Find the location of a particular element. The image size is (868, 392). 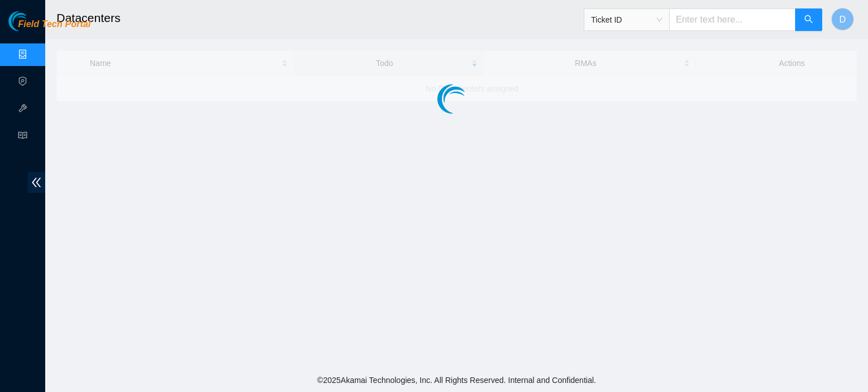

footer: © 2025 Akamai Technologies, Inc. All Rights Reserved. Internal and Confidential. is located at coordinates (456, 380).